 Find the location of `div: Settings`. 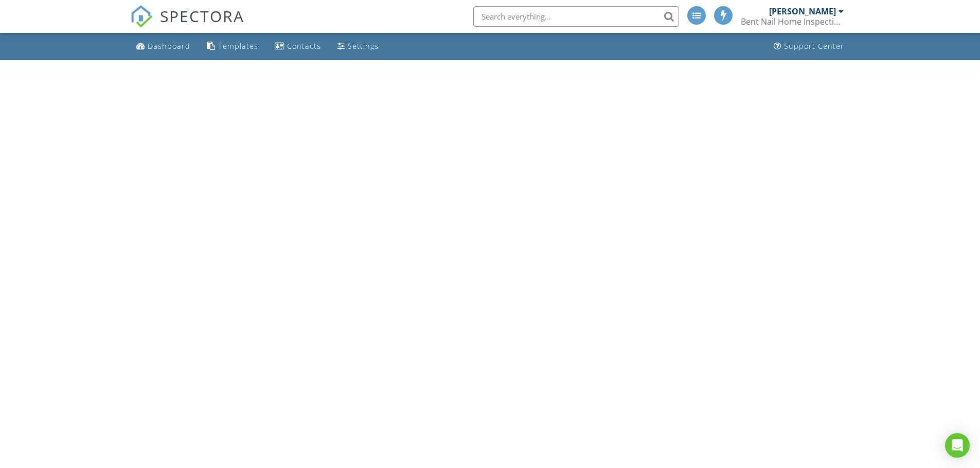

div: Settings is located at coordinates (363, 46).